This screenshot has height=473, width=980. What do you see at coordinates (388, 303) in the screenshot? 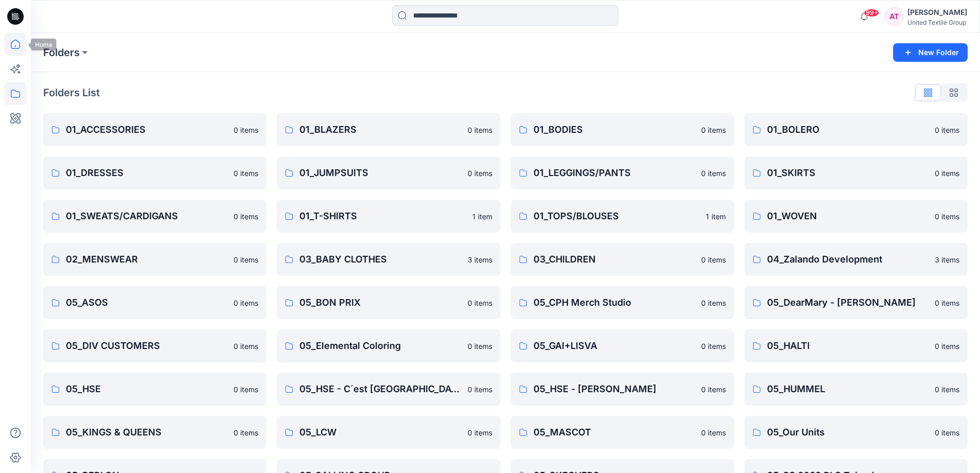
I see `a: 05_BON PRIX0 items` at bounding box center [388, 303].